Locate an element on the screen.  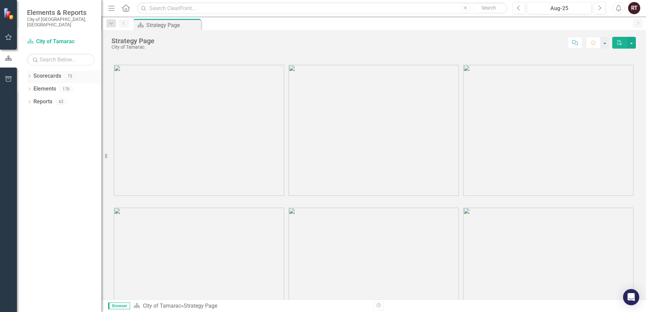
div: 170 is located at coordinates (66, 89).